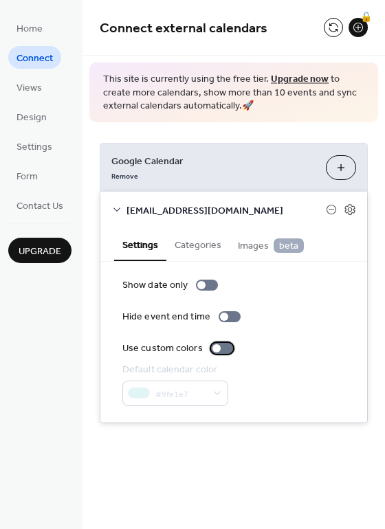 Image resolution: width=385 pixels, height=529 pixels. Describe the element at coordinates (27, 175) in the screenshot. I see `a: Form` at that location.